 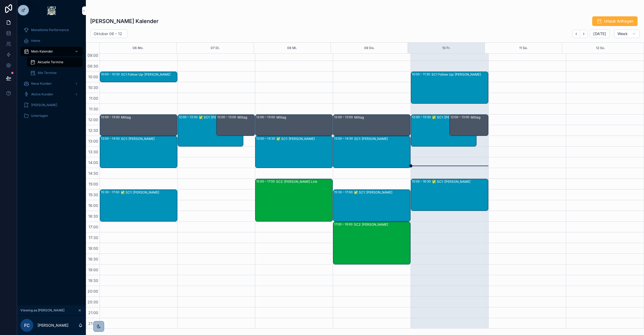 I want to click on span: Home, so click(x=36, y=41).